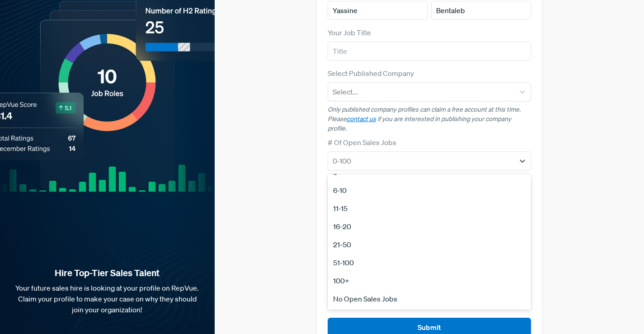 Image resolution: width=644 pixels, height=334 pixels. What do you see at coordinates (107, 299) in the screenshot?
I see `p: Your future sales hire is looking at your profile on RepVue. Claim your profile to make your case...` at bounding box center [107, 299].